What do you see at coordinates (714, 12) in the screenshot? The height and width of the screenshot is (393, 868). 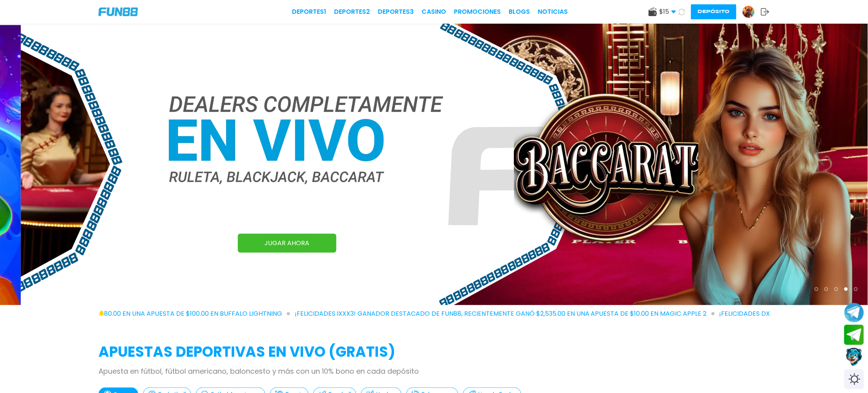 I see `button: Depósito` at bounding box center [714, 12].